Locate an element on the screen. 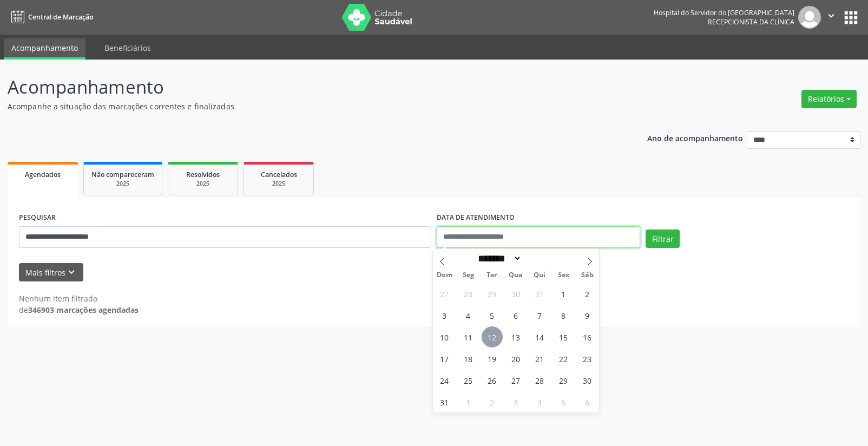 The height and width of the screenshot is (446, 868). span: Agosto 7, 2025 is located at coordinates (539, 315).